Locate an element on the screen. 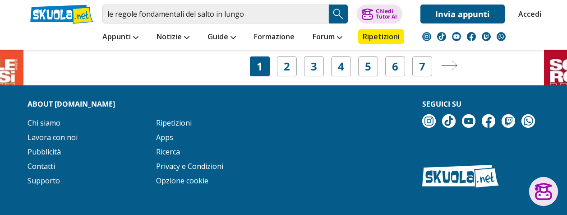 The height and width of the screenshot is (215, 567). a: 2 is located at coordinates (287, 66).